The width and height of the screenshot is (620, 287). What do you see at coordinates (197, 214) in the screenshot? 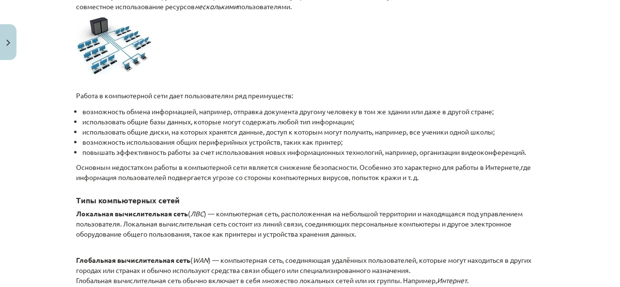
I see `font: ЛВС` at bounding box center [197, 214].